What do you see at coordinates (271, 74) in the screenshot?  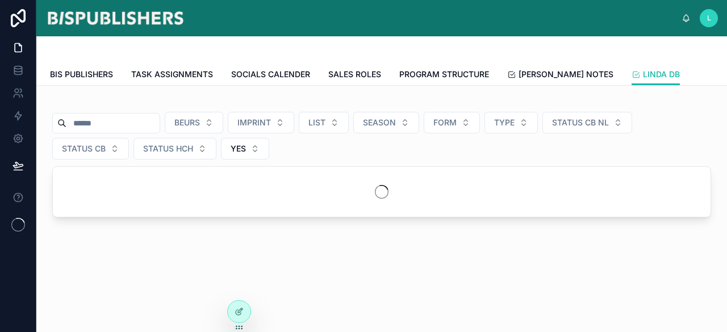 I see `span: SOCIALS CALENDER` at bounding box center [271, 74].